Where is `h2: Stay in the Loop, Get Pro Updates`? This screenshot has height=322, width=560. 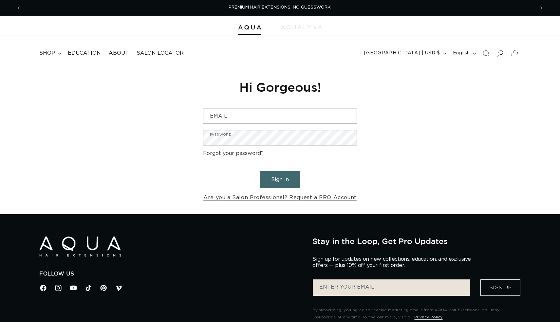
h2: Stay in the Loop, Get Pro Updates is located at coordinates (417, 241).